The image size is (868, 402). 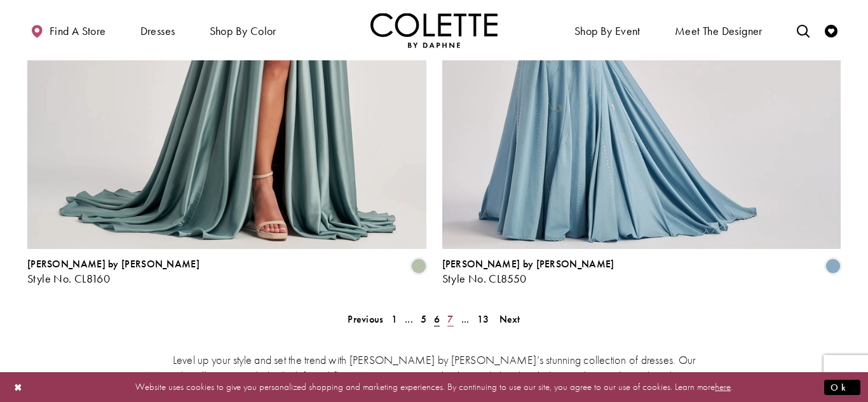 I want to click on span: 5, so click(x=423, y=319).